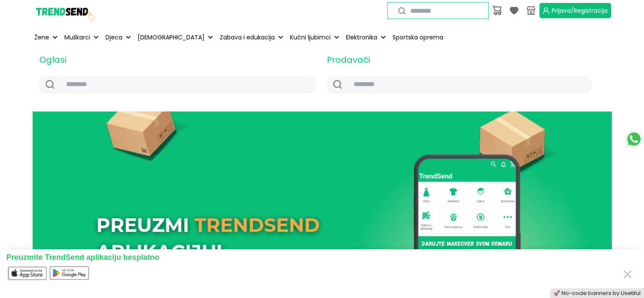 Image resolution: width=644 pixels, height=298 pixels. Describe the element at coordinates (42, 37) in the screenshot. I see `p: Žene` at that location.